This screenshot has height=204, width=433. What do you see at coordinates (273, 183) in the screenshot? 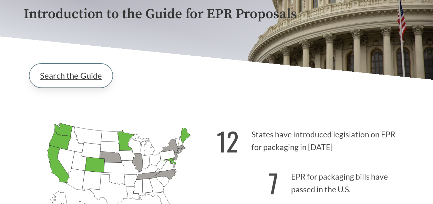
I see `strong: 7` at bounding box center [273, 183].